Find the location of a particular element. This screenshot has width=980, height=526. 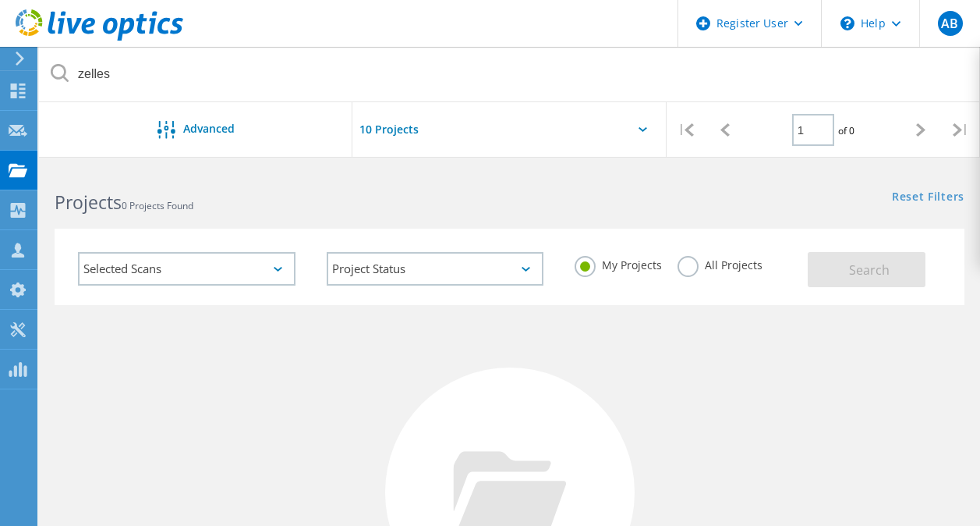

span: of 0 is located at coordinates (846, 130).